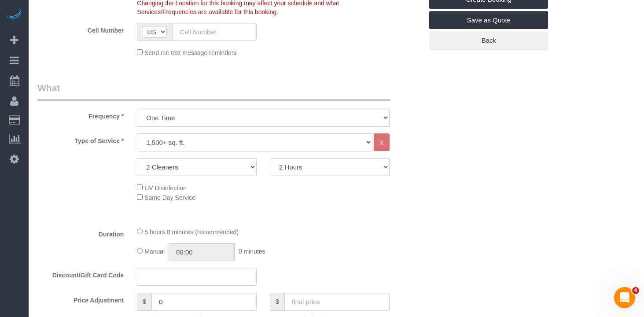 This screenshot has height=317, width=644. What do you see at coordinates (14, 15) in the screenshot?
I see `a: Automaid Logo` at bounding box center [14, 15].